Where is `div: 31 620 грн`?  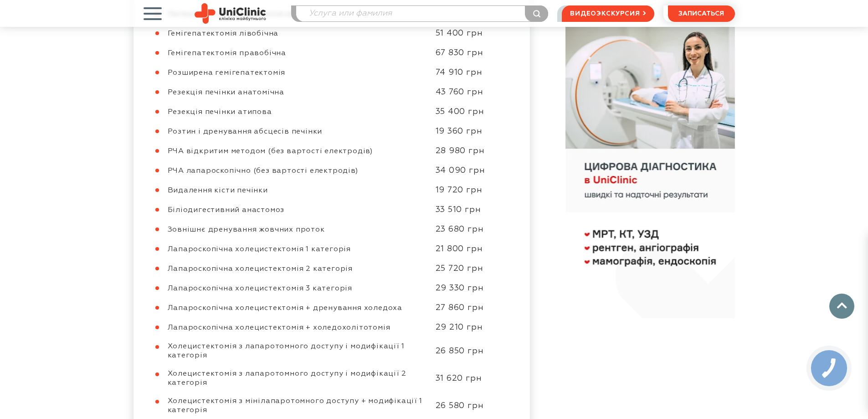 div: 31 620 грн is located at coordinates (466, 378).